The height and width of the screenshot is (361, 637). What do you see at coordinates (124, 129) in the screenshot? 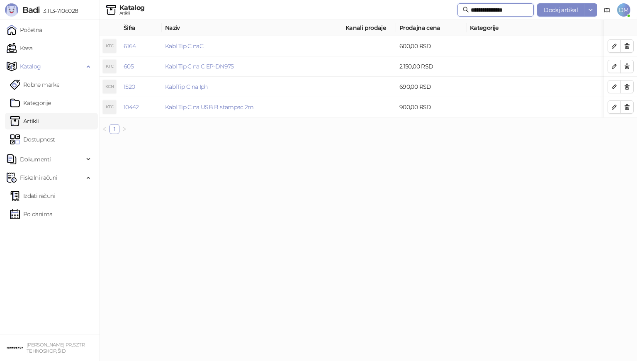
I see `button: right` at bounding box center [124, 129].